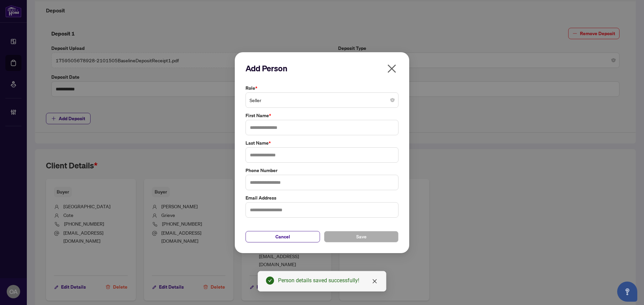  Describe the element at coordinates (322, 115) in the screenshot. I see `label: First Name` at that location.